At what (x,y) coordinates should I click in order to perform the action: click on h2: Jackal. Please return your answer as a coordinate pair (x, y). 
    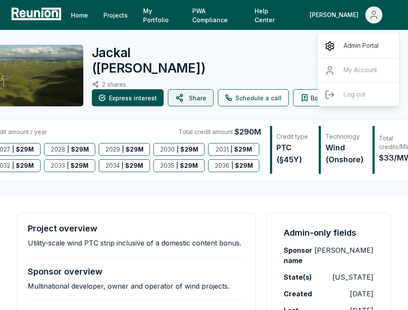
    Looking at the image, I should click on (161, 60).